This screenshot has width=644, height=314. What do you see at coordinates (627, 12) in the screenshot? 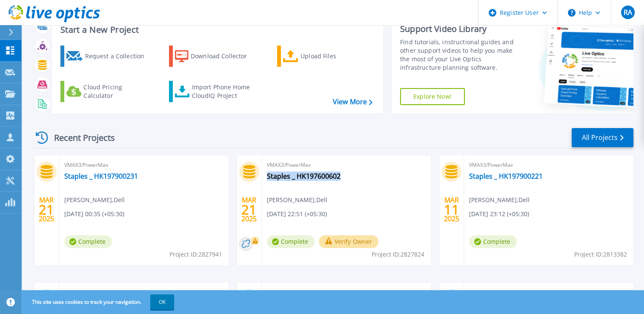
I see `span: RA` at bounding box center [627, 12].